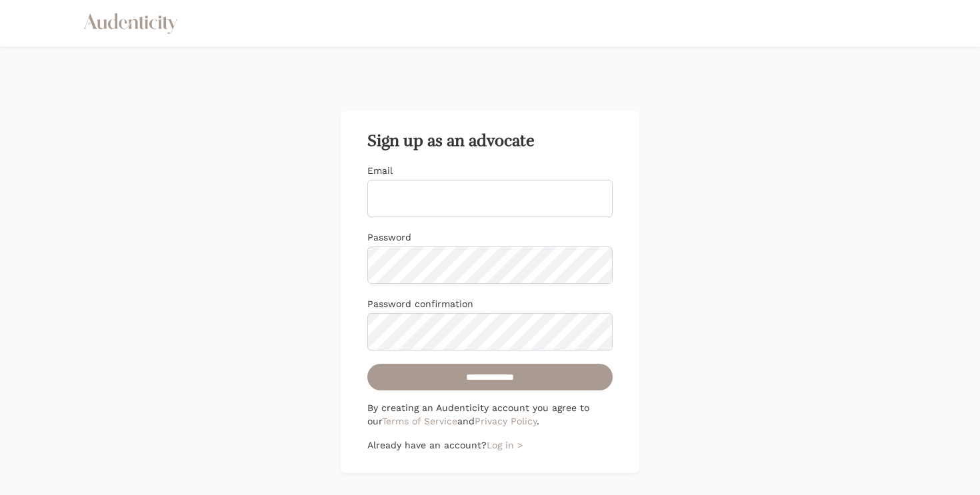 The image size is (980, 495). I want to click on h2: Sign up as an advocate, so click(490, 142).